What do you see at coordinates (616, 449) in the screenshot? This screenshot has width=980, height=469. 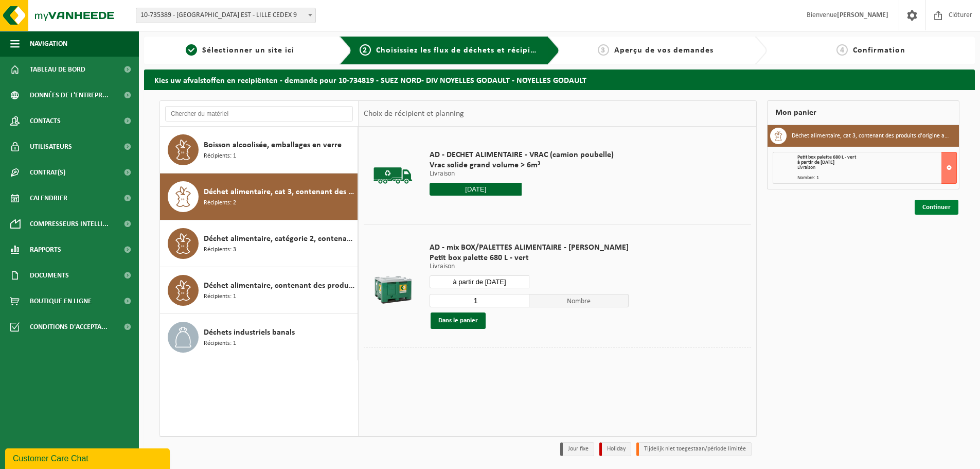 I see `li: Holiday` at bounding box center [616, 449].